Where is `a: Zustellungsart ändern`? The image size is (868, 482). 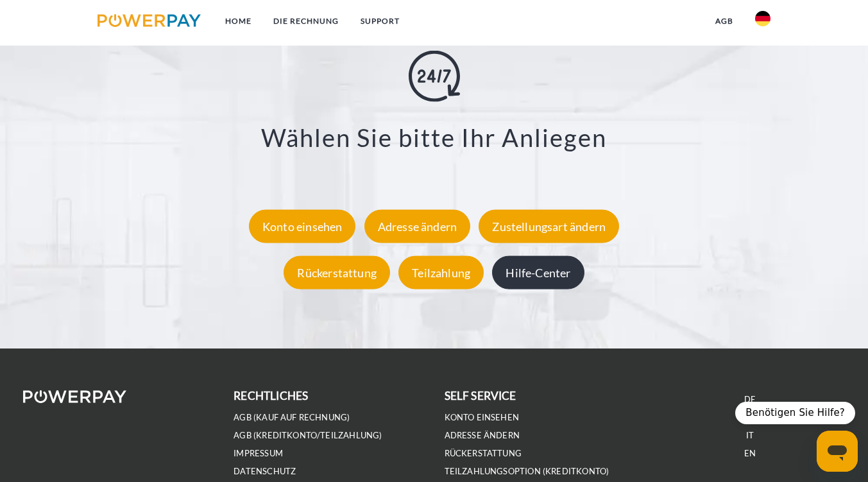
a: Zustellungsart ändern is located at coordinates (548, 226).